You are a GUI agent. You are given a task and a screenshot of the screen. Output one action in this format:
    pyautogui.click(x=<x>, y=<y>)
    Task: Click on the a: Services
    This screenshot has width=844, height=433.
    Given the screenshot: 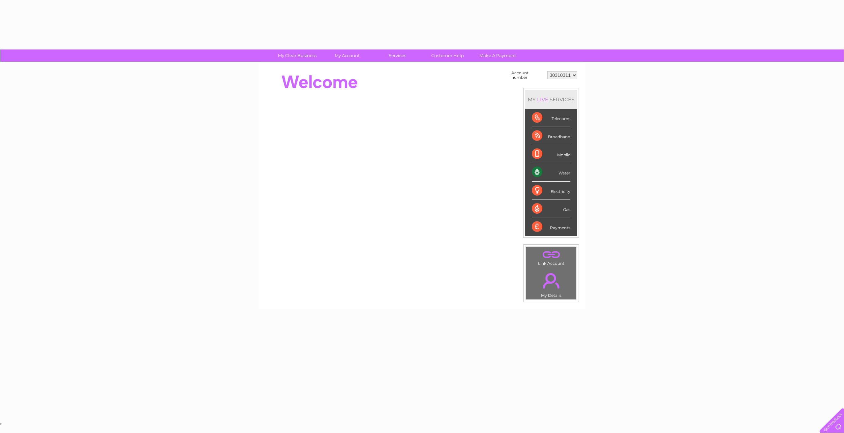 What is the action you would take?
    pyautogui.click(x=397, y=55)
    